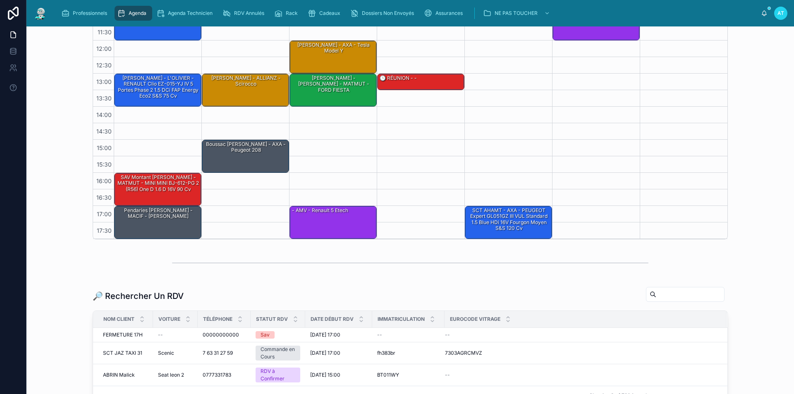 Image resolution: width=794 pixels, height=394 pixels. What do you see at coordinates (123, 335) in the screenshot?
I see `span: FERMETURE 17H` at bounding box center [123, 335].